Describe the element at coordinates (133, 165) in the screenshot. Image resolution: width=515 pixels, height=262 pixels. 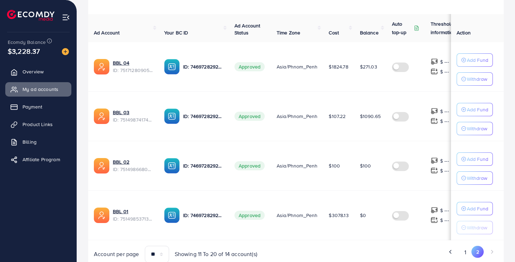
I see `div: <span class='underline'>BBL 02</span></br>7514986680906940434` at that location.